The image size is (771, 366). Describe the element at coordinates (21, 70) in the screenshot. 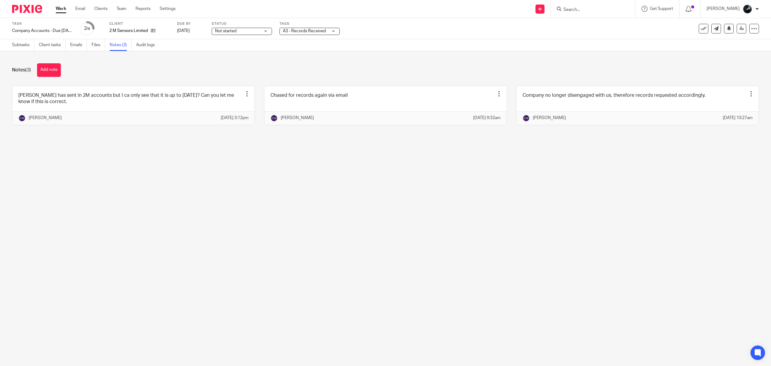

I see `h1: Notes` at that location.